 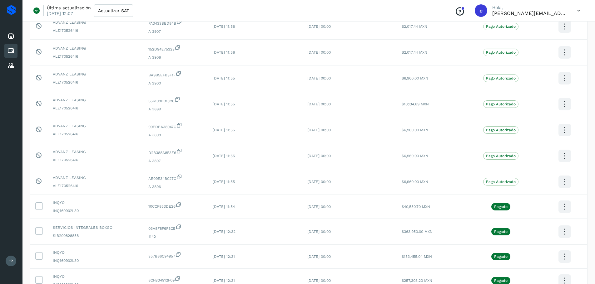 What do you see at coordinates (530, 13) in the screenshot?
I see `p: carlos.pacheco@merq.com.mx` at bounding box center [530, 13].